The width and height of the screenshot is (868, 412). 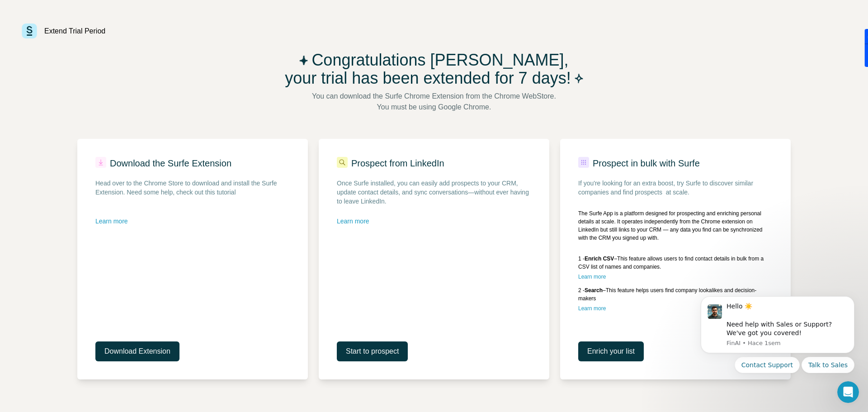 What do you see at coordinates (593, 291) in the screenshot?
I see `b: Search` at bounding box center [593, 291].